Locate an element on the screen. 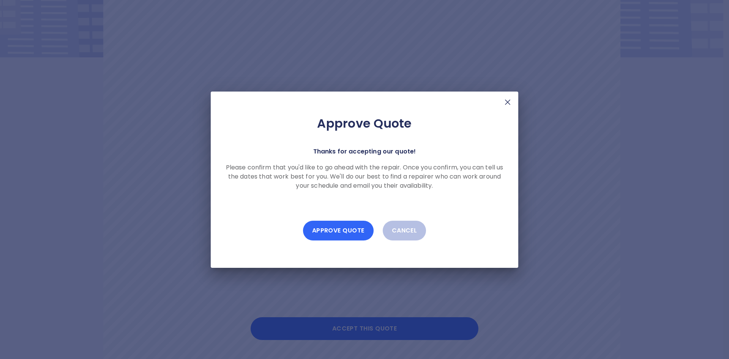 The image size is (729, 359). img: X Mark is located at coordinates (508, 102).